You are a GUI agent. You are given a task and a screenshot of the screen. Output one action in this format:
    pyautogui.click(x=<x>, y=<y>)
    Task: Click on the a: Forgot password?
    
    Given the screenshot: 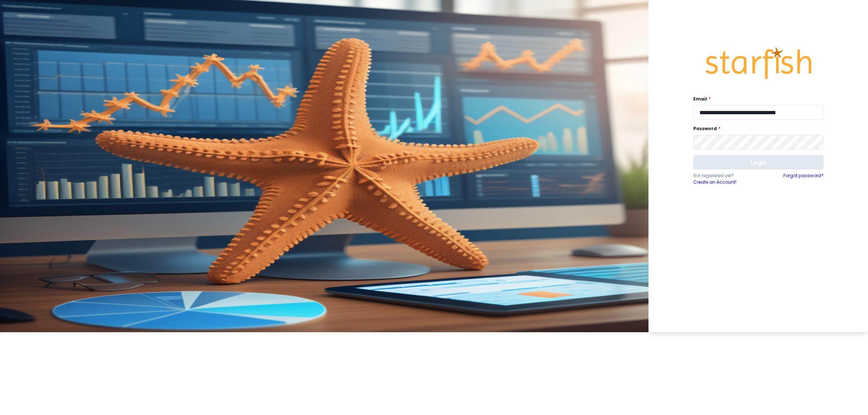 What is the action you would take?
    pyautogui.click(x=803, y=179)
    